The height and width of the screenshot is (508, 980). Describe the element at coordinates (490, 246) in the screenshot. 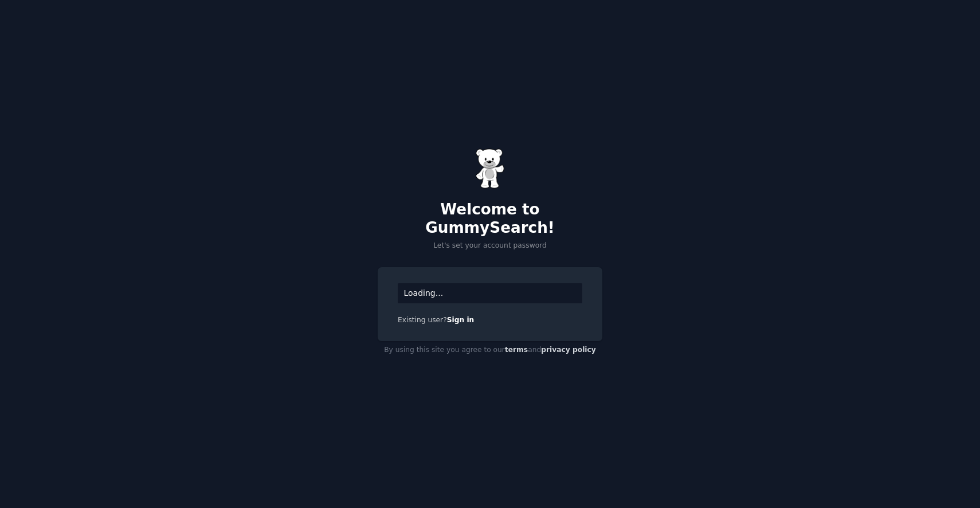

I see `p: Let's set your account password` at that location.